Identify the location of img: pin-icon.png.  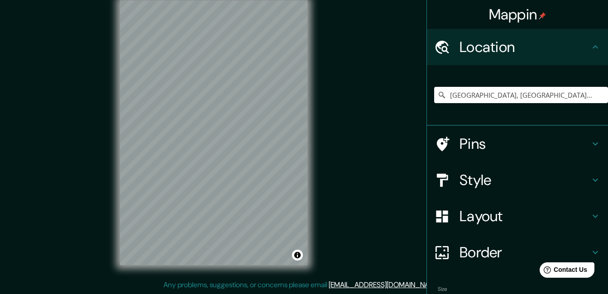
(542, 16).